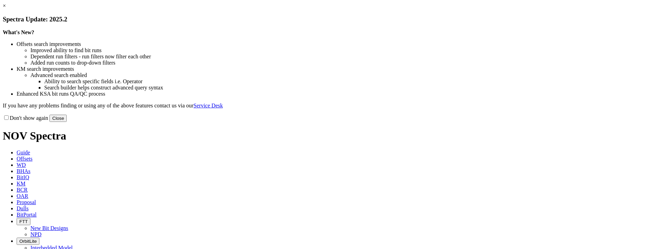  What do you see at coordinates (27, 215) in the screenshot?
I see `span: BitPortal` at bounding box center [27, 215].